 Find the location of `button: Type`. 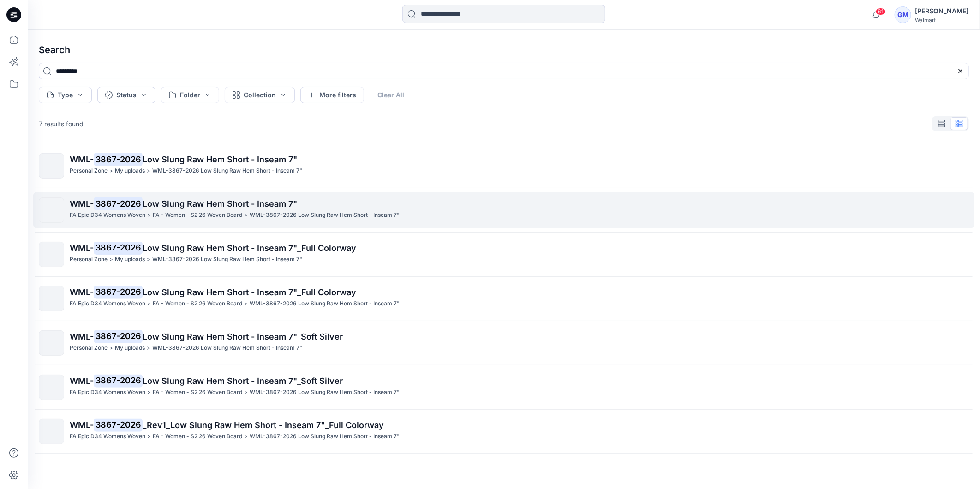

button: Type is located at coordinates (65, 95).